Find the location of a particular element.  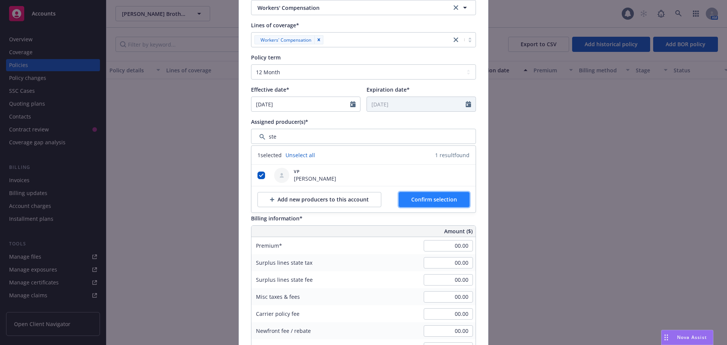

span: Effective date* is located at coordinates (270, 89).